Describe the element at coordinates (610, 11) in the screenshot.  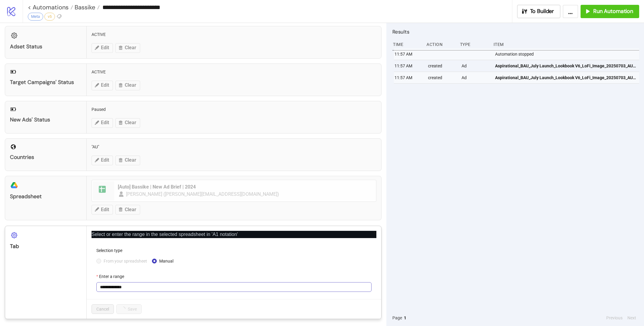
I see `button: Run Automation` at that location.